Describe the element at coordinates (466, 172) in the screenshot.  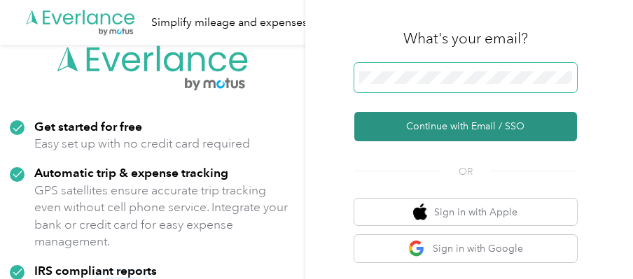
I see `span: OR` at that location.